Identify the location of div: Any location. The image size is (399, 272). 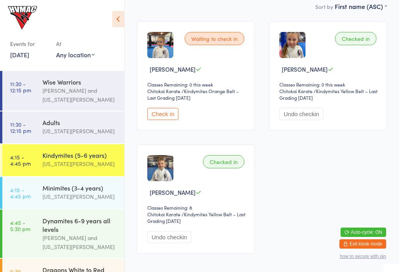
(75, 54).